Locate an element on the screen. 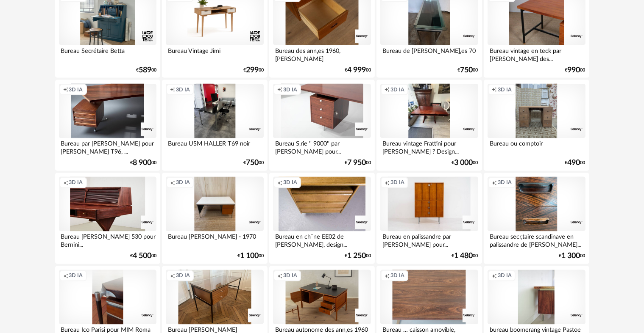  span: 4 999 is located at coordinates (356, 70).